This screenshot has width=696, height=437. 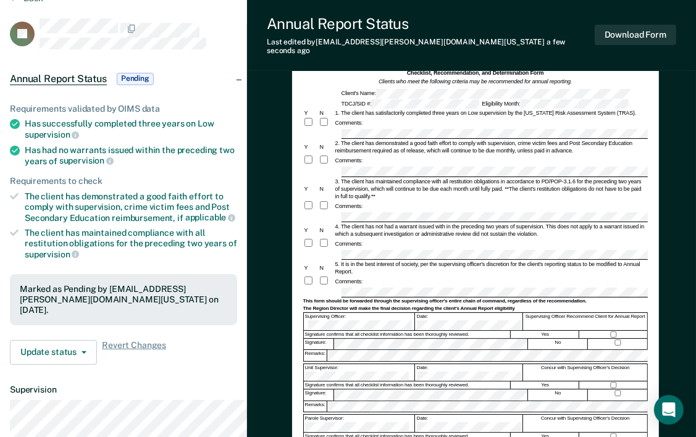 I want to click on div: The client has maintained compliance with all restitution obligations for the preceding two years of, so click(x=131, y=243).